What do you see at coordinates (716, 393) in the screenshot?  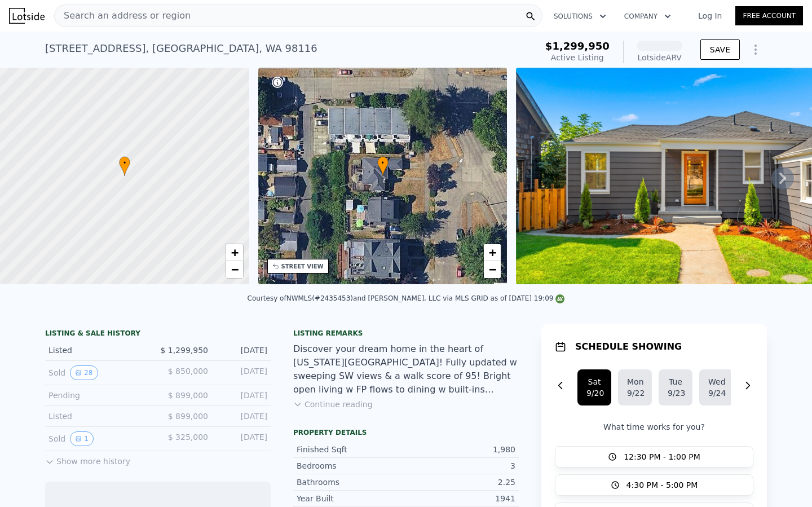 I see `div: 9/24` at bounding box center [716, 393].